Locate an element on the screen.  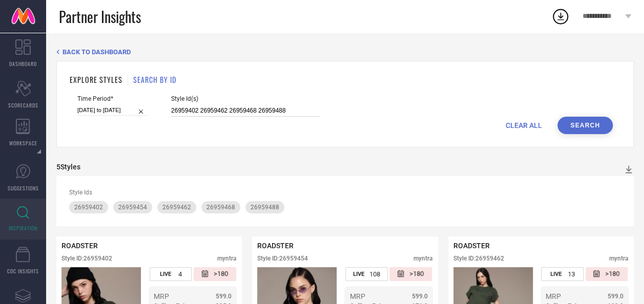
div: Style ID: 26959462 is located at coordinates (478, 259).